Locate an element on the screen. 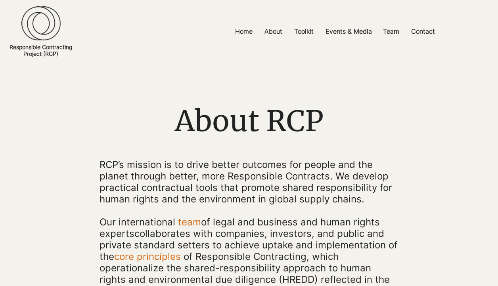 The image size is (498, 286). p: Toolkit is located at coordinates (304, 31).